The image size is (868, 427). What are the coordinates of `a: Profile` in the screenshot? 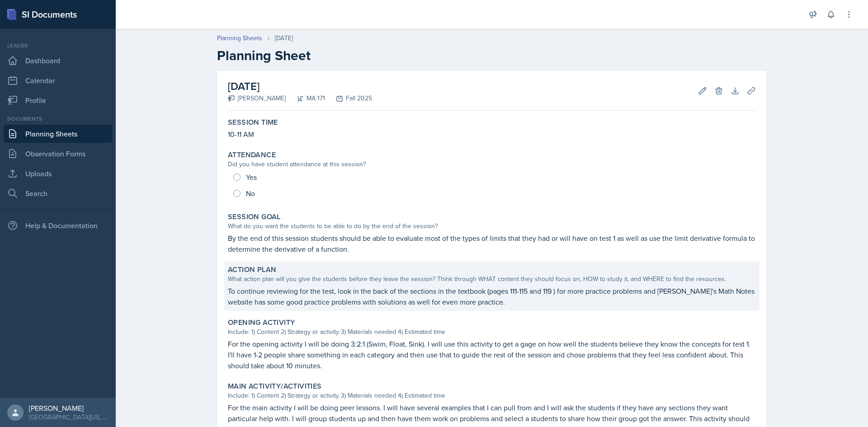 It's located at (58, 100).